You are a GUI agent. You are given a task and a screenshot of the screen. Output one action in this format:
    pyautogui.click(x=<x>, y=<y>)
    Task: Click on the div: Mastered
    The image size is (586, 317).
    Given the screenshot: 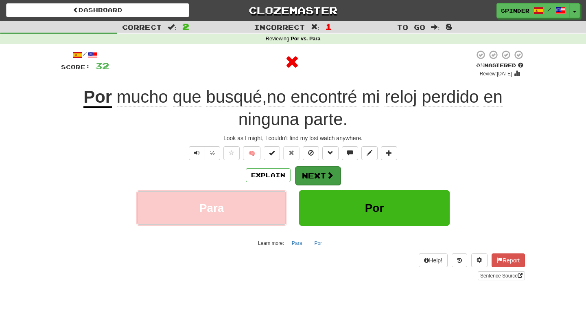 What is the action you would take?
    pyautogui.click(x=500, y=66)
    